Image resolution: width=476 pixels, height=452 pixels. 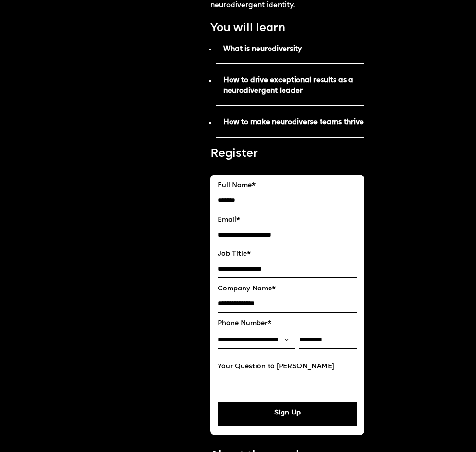 What do you see at coordinates (288, 289) in the screenshot?
I see `label: Company Name` at bounding box center [288, 289].